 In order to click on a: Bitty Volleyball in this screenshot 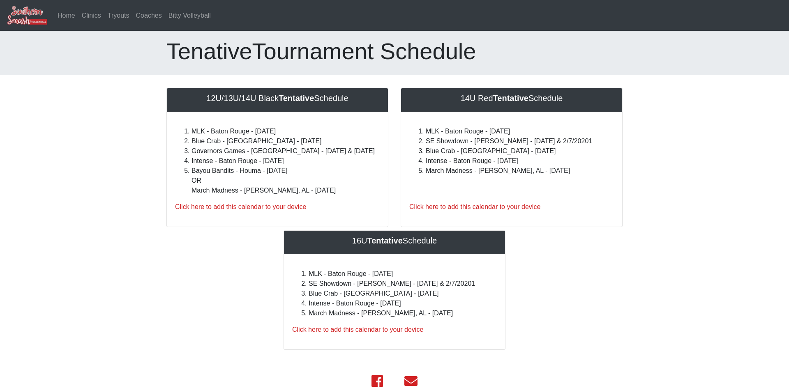, I will do `click(189, 16)`.